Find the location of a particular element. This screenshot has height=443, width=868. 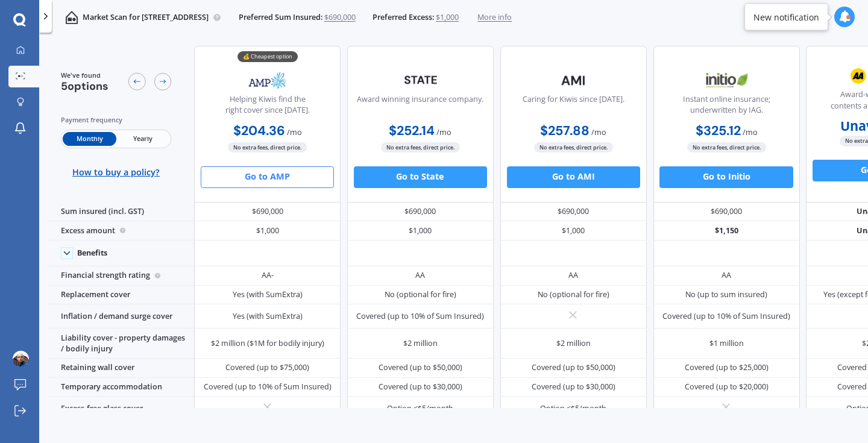

span: More info is located at coordinates (495, 17).